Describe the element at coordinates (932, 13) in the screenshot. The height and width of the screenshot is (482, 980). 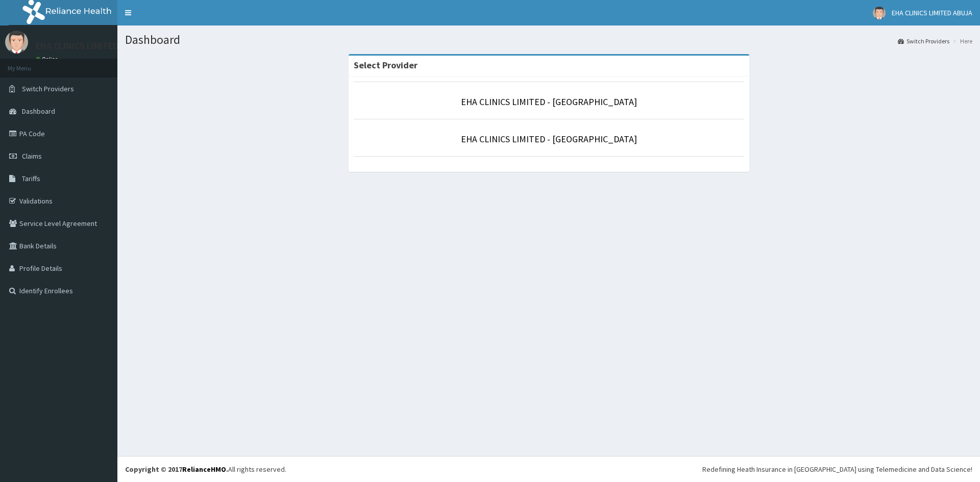
I see `span: EHA CLINICS LIMITED ABUJA` at that location.